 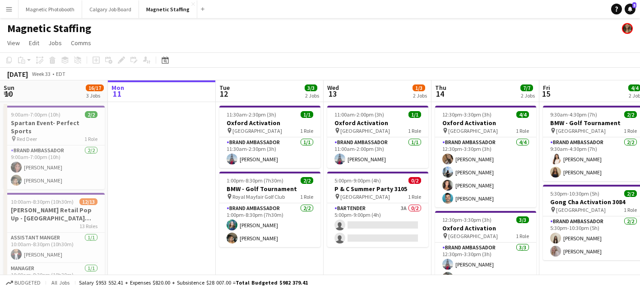 What do you see at coordinates (36, 114) in the screenshot?
I see `span: 9:00am-7:00pm (10h)` at bounding box center [36, 114].